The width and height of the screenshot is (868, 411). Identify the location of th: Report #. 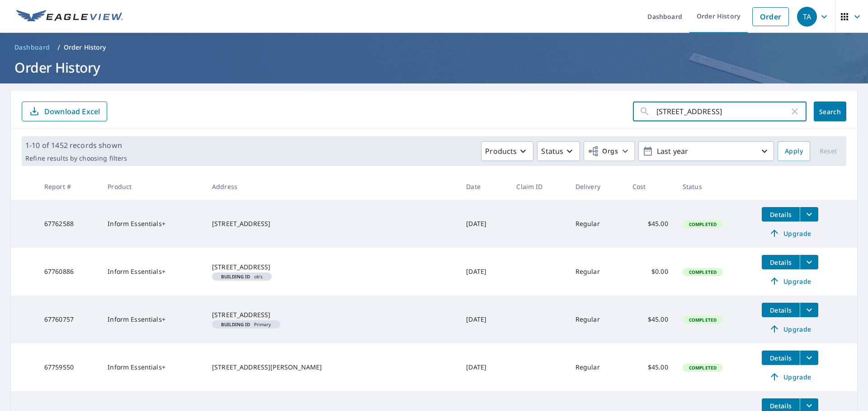
(69, 187).